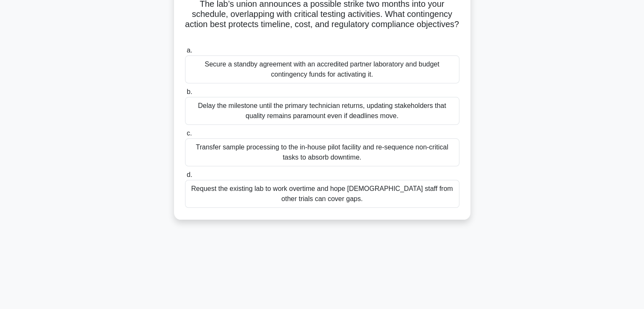  I want to click on span: c., so click(189, 133).